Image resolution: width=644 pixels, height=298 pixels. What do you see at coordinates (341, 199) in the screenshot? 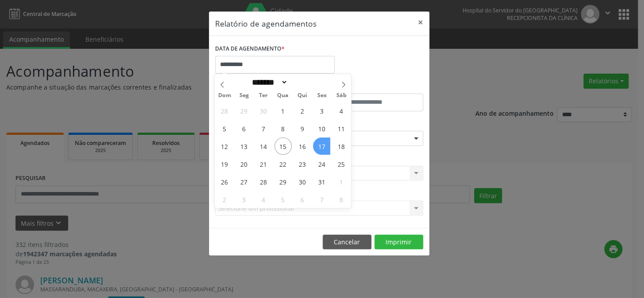
I see `span: Novembro 8, 2025` at bounding box center [341, 199].